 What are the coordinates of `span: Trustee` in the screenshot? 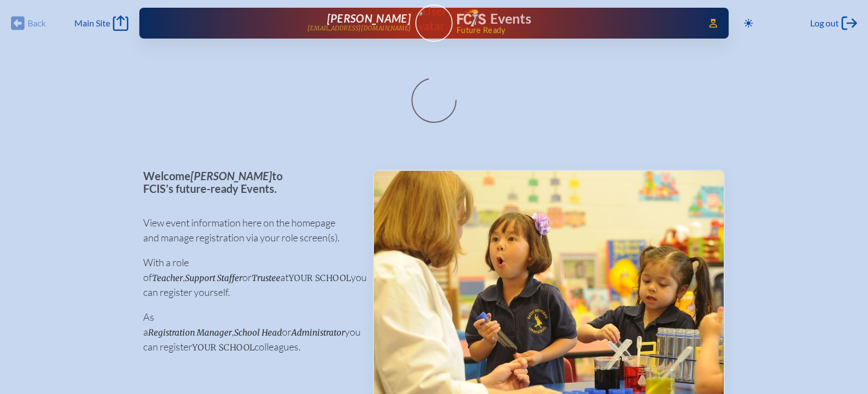 It's located at (266, 278).